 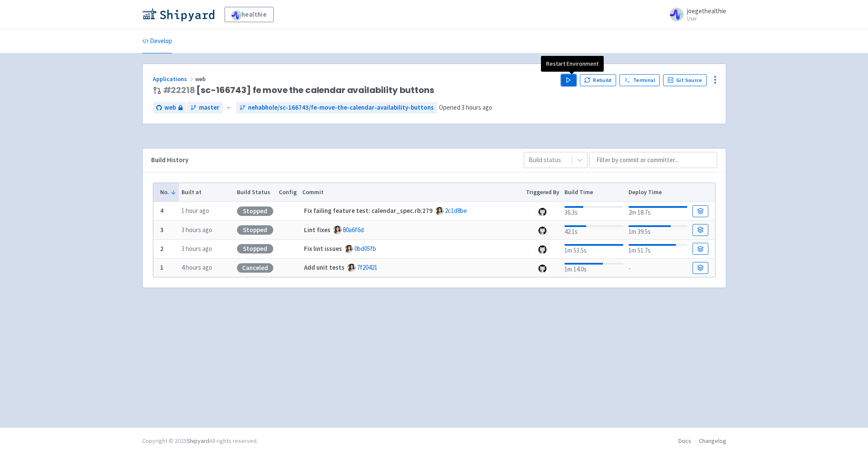 I want to click on a: Changelog, so click(x=712, y=441).